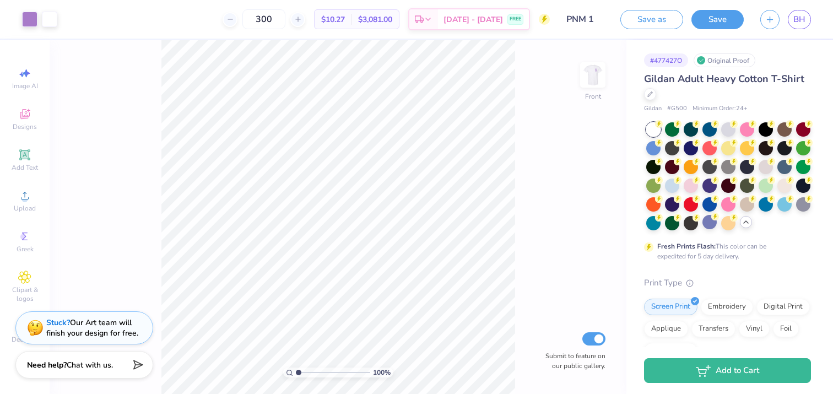  I want to click on div: This color can be expedited for 5 day delivery., so click(725, 251).